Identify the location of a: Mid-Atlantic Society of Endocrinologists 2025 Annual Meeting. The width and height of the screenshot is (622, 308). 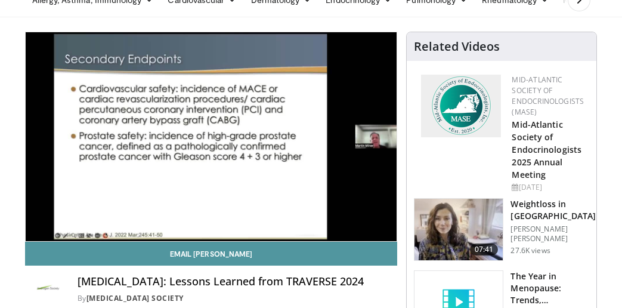
(547, 149).